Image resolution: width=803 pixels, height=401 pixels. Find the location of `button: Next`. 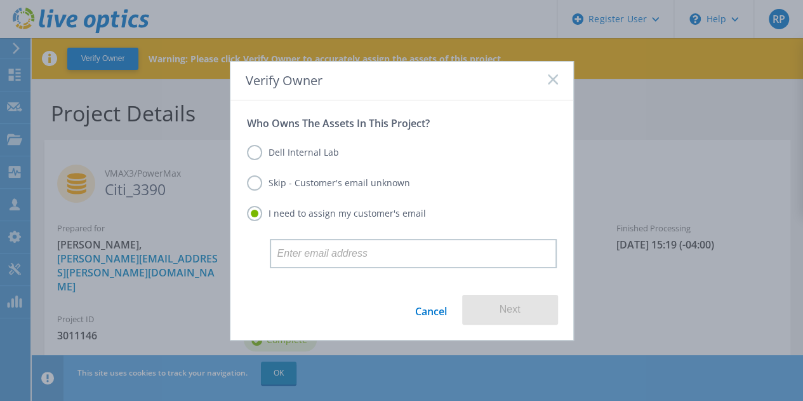

button: Next is located at coordinates (510, 309).